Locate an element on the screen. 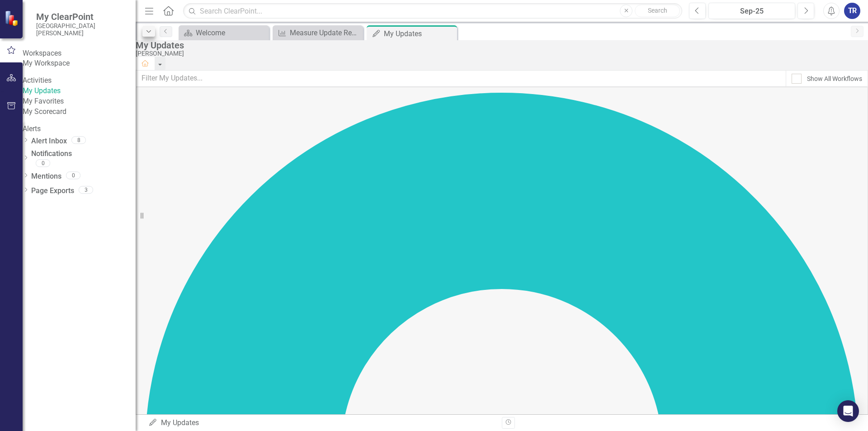 The width and height of the screenshot is (868, 431). div: Activities is located at coordinates (79, 81).